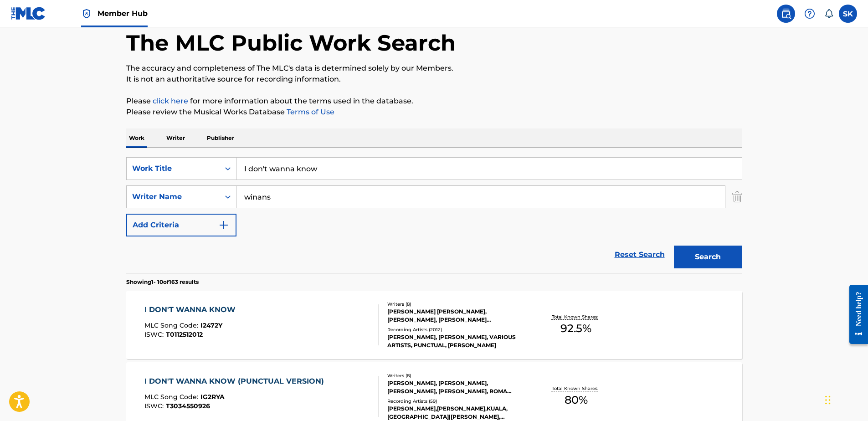  Describe the element at coordinates (188, 406) in the screenshot. I see `span: T3034550926` at that location.